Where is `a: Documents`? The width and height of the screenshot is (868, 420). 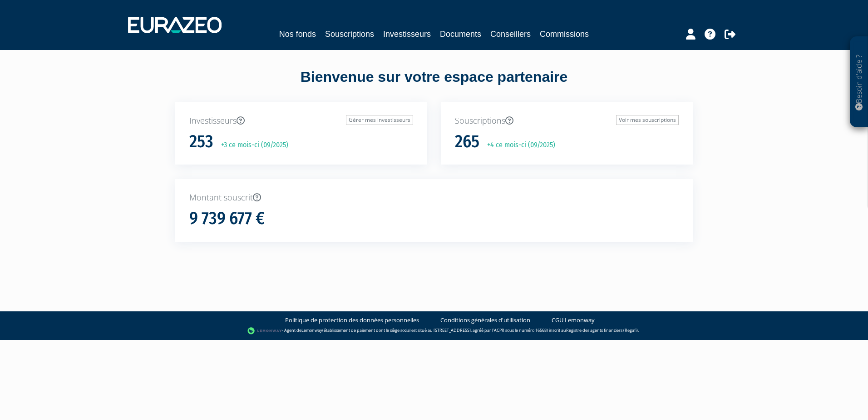
a: Documents is located at coordinates (460, 34).